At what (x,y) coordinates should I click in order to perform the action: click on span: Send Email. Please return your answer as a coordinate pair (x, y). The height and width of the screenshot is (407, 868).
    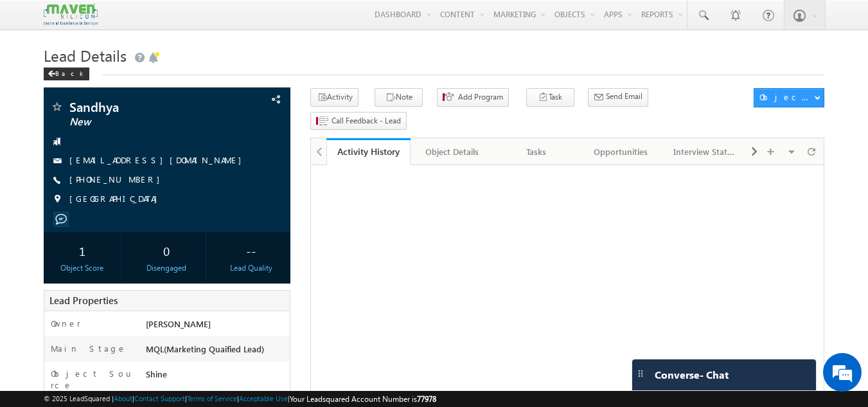
    Looking at the image, I should click on (624, 97).